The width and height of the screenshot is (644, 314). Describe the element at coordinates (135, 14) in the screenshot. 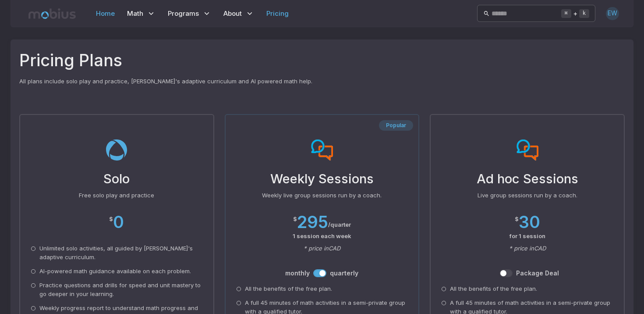

I see `span: Math` at that location.